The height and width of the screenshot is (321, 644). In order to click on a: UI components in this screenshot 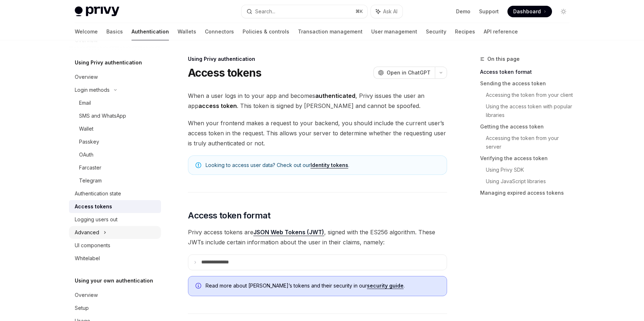, I will do `click(115, 245)`.